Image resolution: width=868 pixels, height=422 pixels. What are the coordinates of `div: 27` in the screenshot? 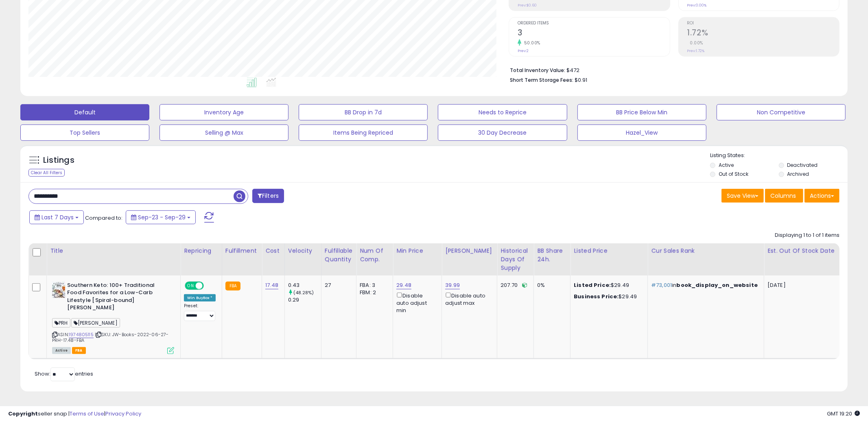 It's located at (337, 285).